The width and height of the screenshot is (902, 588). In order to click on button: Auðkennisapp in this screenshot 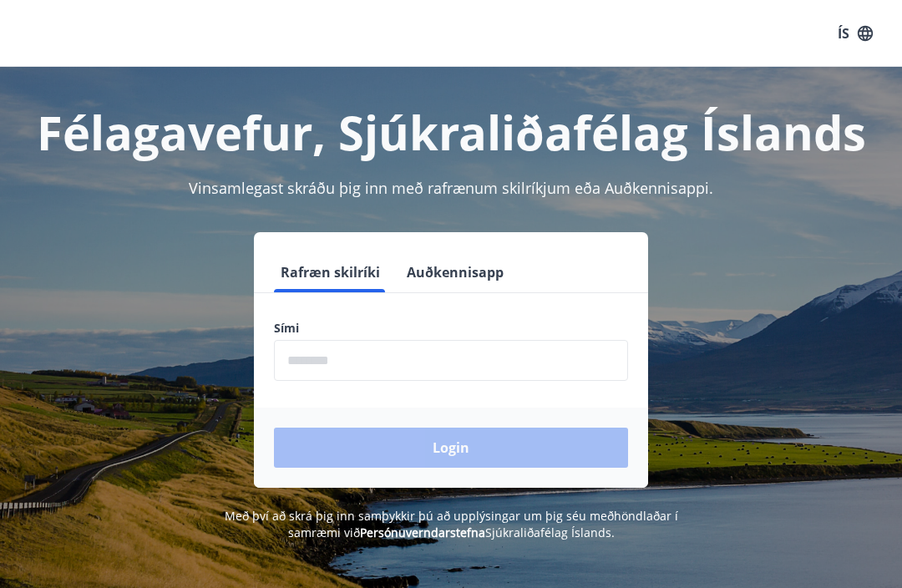, I will do `click(456, 272)`.